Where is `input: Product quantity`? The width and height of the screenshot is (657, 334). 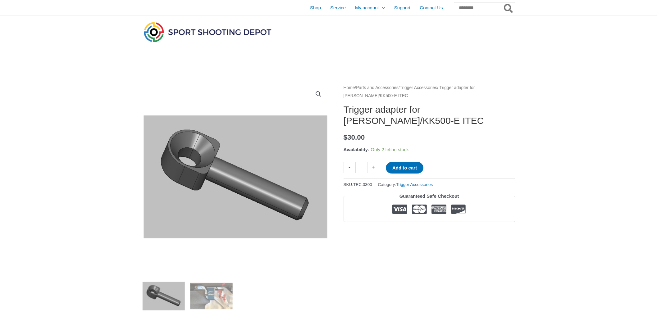 input: Product quantity is located at coordinates (361, 167).